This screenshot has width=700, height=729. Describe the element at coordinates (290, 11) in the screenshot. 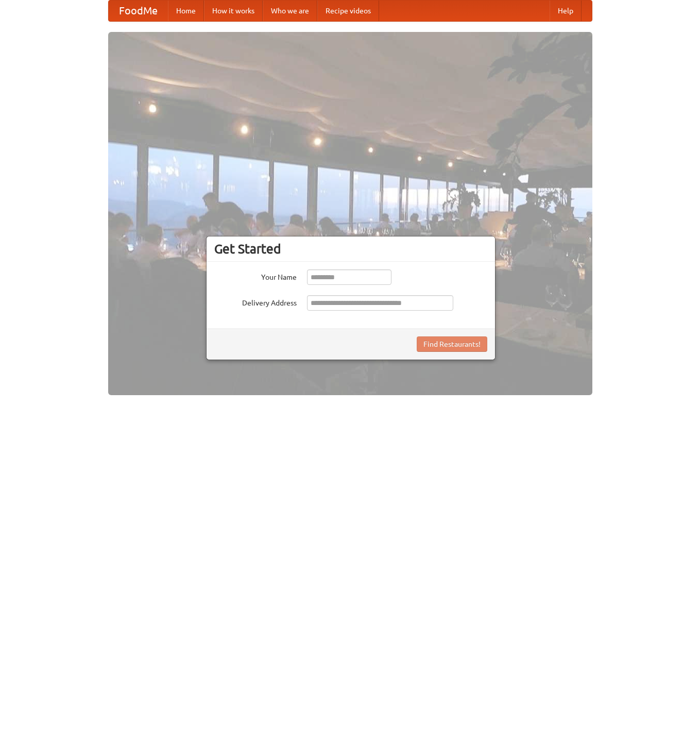

I see `a: Who we are` at that location.